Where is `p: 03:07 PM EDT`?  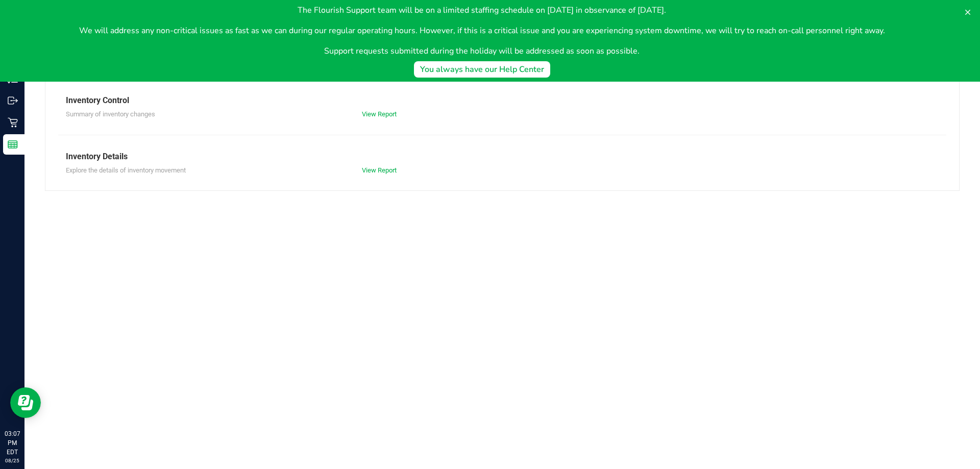 p: 03:07 PM EDT is located at coordinates (13, 443).